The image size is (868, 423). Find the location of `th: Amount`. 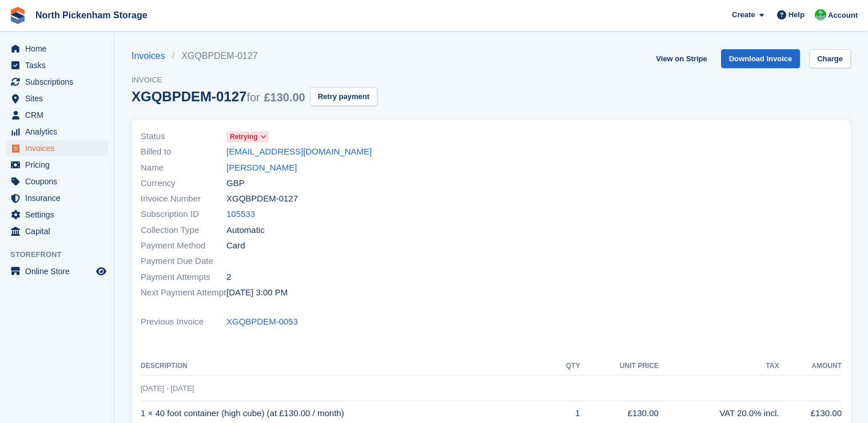

th: Amount is located at coordinates (810, 366).